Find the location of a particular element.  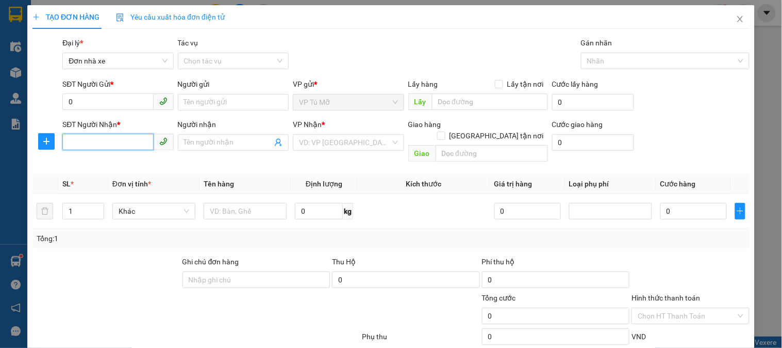

span: SL is located at coordinates (67, 184).